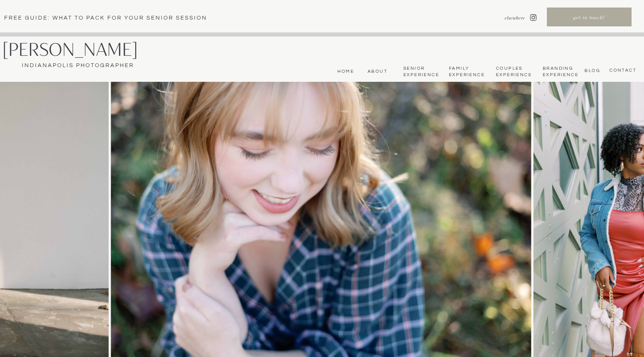 The width and height of the screenshot is (644, 357). I want to click on nav: bLog, so click(592, 71).